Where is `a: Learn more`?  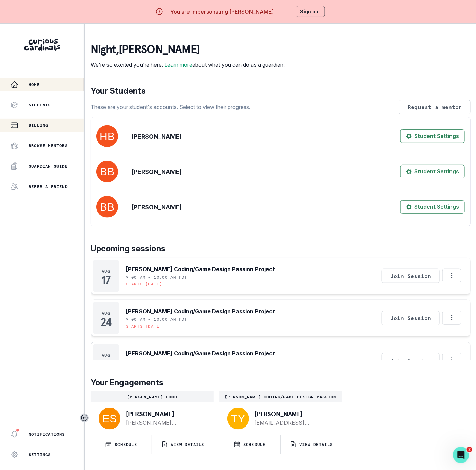
a: Learn more is located at coordinates (178, 65).